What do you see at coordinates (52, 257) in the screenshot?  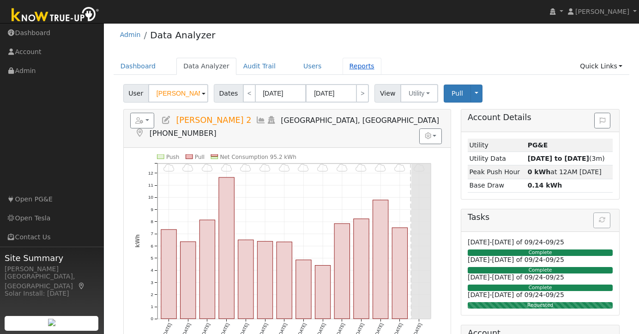 I see `span: Site Summary` at bounding box center [52, 257].